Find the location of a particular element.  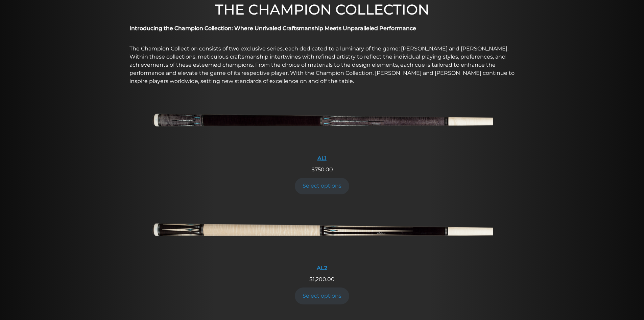

span: 1,200.00 is located at coordinates (322, 279).